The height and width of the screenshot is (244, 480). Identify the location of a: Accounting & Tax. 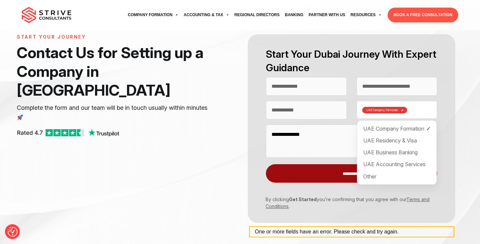
(207, 15).